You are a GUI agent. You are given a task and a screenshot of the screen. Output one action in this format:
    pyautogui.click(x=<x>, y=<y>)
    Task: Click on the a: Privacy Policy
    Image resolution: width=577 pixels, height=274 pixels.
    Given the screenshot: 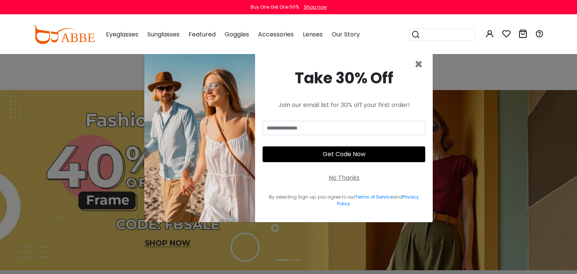 What is the action you would take?
    pyautogui.click(x=378, y=200)
    